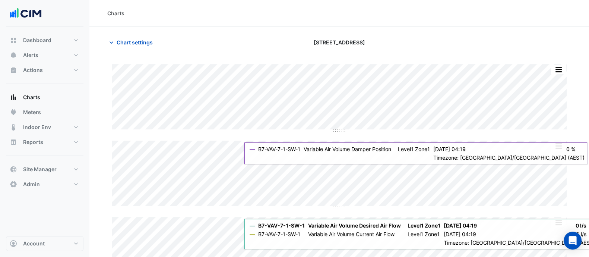 This screenshot has height=257, width=589. What do you see at coordinates (13, 55) in the screenshot?
I see `app-icon: Alerts` at bounding box center [13, 55].